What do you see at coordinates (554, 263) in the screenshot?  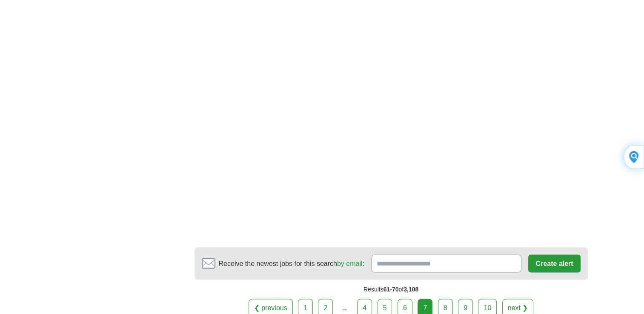 I see `button: Create alert` at bounding box center [554, 263].